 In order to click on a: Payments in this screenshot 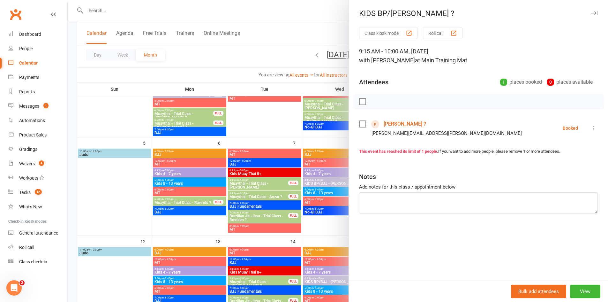, I will do `click(38, 77)`.